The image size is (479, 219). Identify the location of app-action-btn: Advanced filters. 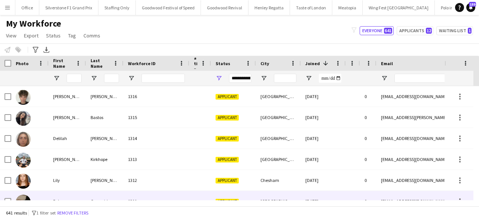
(36, 50).